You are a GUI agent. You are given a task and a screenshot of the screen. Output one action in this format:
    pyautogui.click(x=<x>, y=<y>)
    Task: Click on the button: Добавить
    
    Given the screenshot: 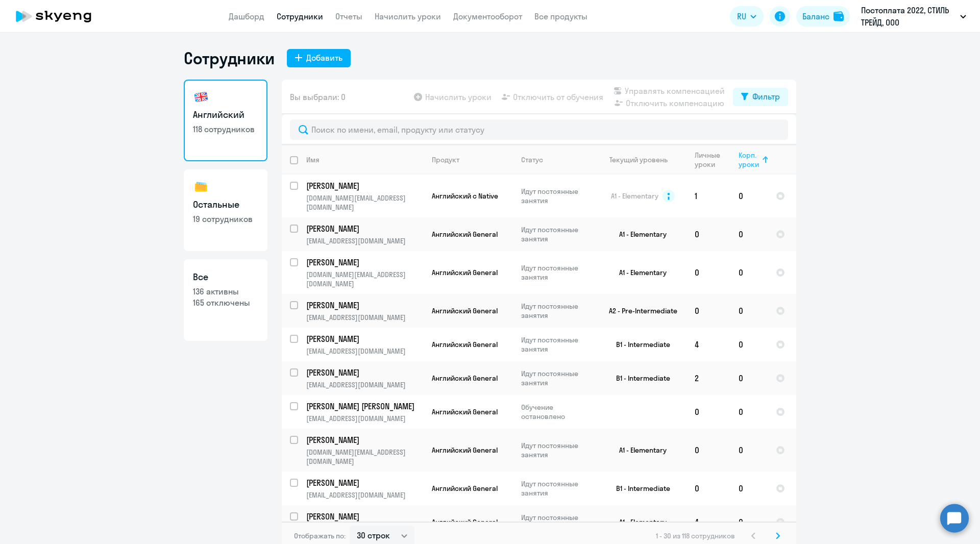 What is the action you would take?
    pyautogui.click(x=318, y=58)
    